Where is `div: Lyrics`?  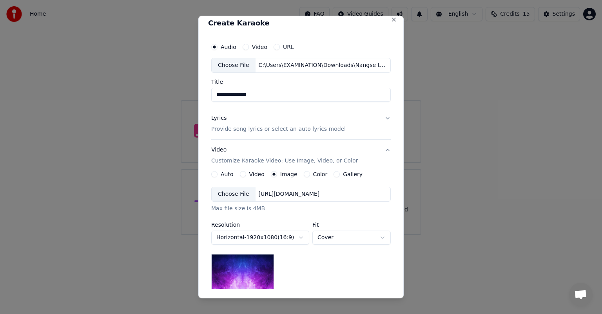 div: Lyrics is located at coordinates (219, 118).